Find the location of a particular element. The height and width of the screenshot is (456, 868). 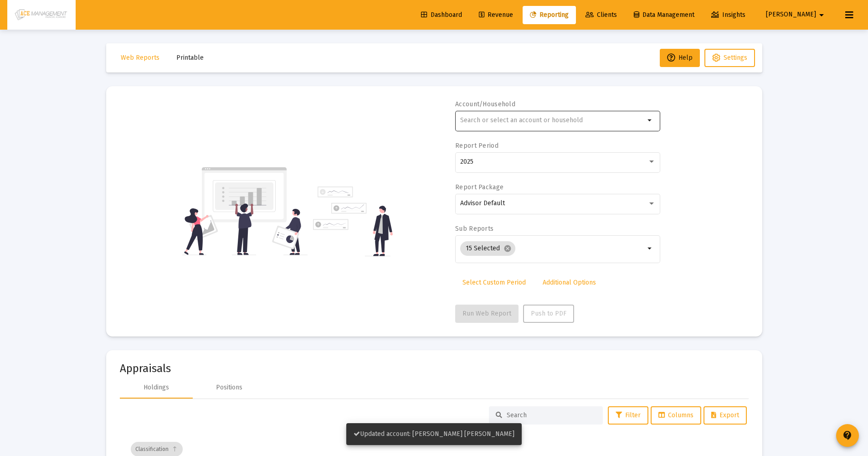

div: Positions is located at coordinates (229, 387).